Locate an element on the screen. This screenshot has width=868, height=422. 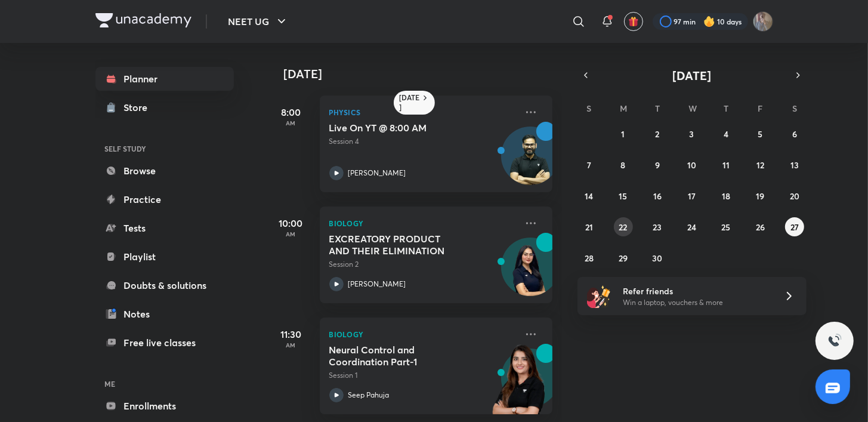
abbr: September 17, 2025 is located at coordinates (691, 196).